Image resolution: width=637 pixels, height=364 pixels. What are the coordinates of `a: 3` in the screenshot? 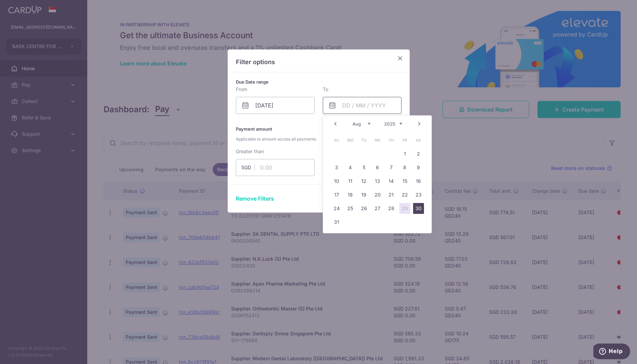 It's located at (337, 167).